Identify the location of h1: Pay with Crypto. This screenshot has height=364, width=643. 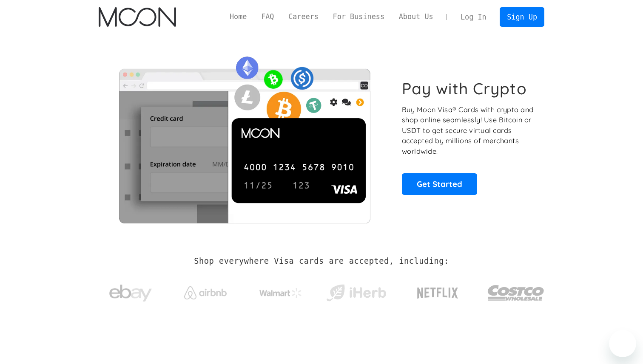
(464, 88).